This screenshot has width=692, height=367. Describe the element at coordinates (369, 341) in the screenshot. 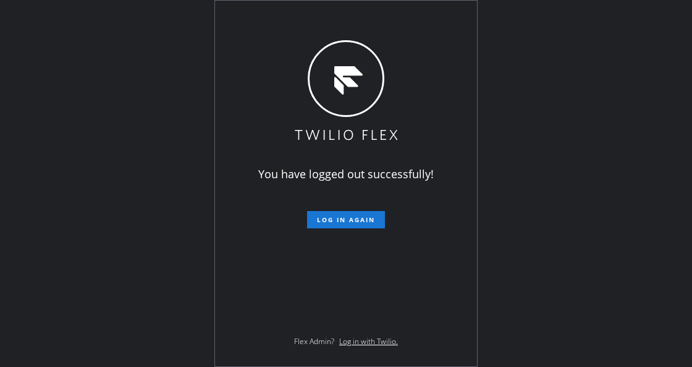

I see `a: Log in with Twilio.` at that location.